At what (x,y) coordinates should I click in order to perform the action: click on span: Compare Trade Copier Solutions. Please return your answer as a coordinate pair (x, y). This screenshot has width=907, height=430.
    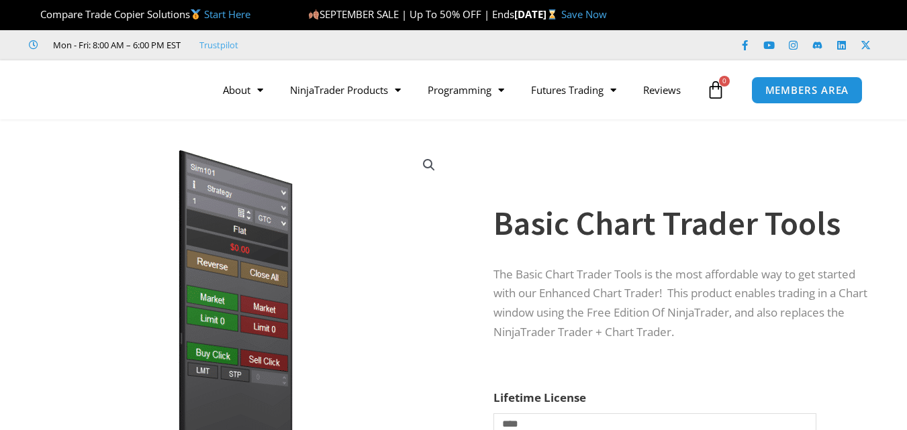
    Looking at the image, I should click on (140, 14).